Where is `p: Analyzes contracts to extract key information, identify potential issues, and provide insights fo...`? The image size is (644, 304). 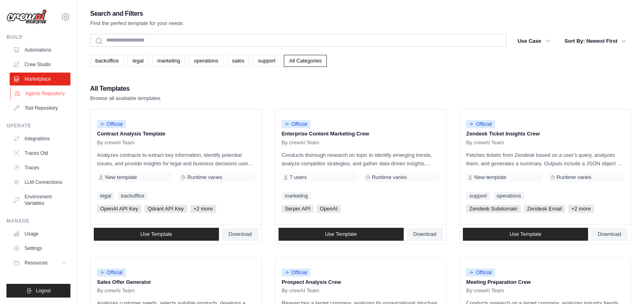
p: Analyzes contracts to extract key information, identify potential issues, and provide insights fo... is located at coordinates (176, 159).